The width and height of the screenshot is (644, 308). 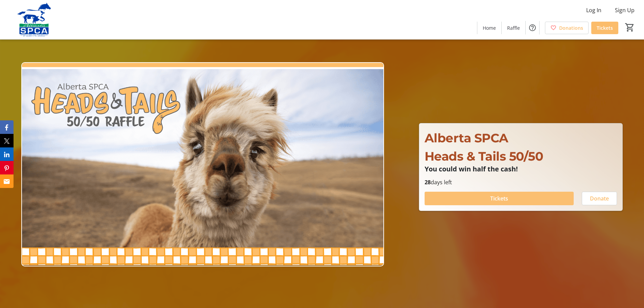 I want to click on button: Help, so click(x=532, y=27).